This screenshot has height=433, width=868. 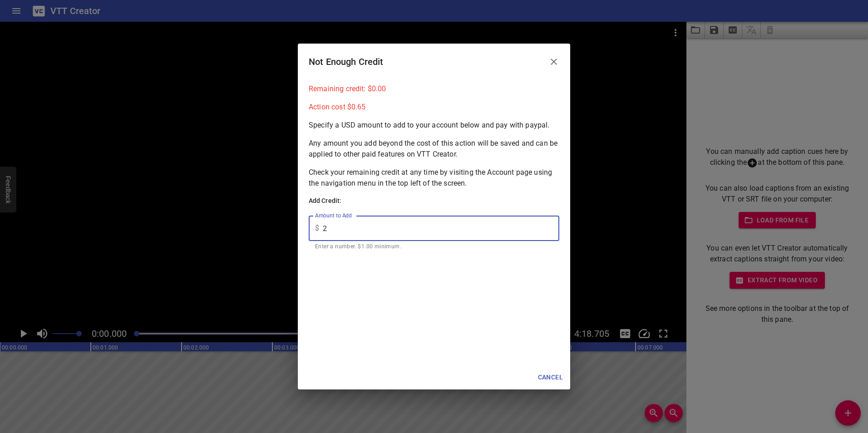 I want to click on h6: Add Credit:, so click(x=434, y=201).